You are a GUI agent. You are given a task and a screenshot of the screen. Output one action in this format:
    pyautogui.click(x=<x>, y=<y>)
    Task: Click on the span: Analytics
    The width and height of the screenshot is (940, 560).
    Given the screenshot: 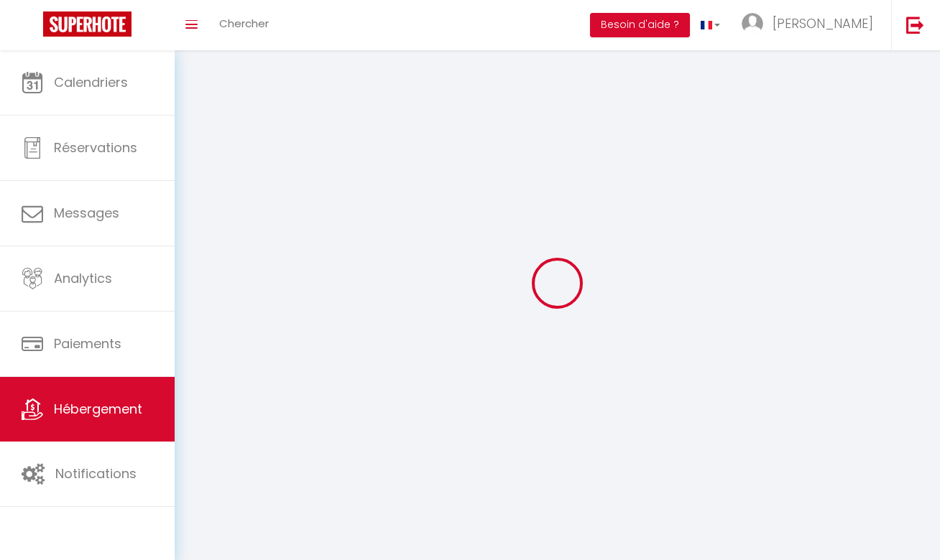 What is the action you would take?
    pyautogui.click(x=82, y=278)
    